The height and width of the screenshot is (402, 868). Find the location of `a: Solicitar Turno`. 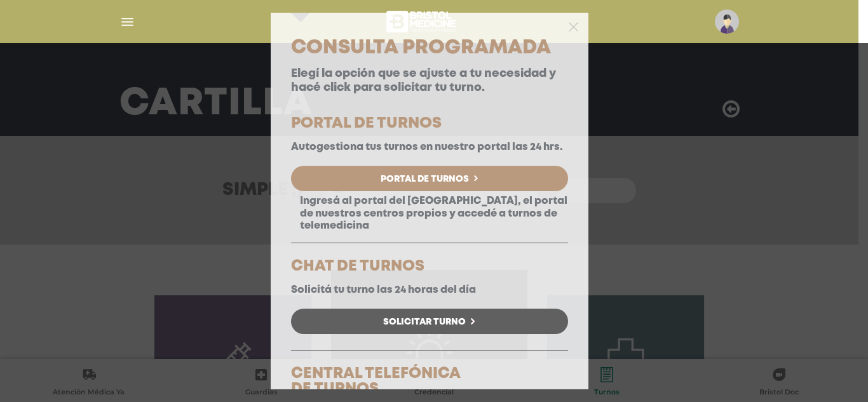

a: Solicitar Turno is located at coordinates (429, 322).